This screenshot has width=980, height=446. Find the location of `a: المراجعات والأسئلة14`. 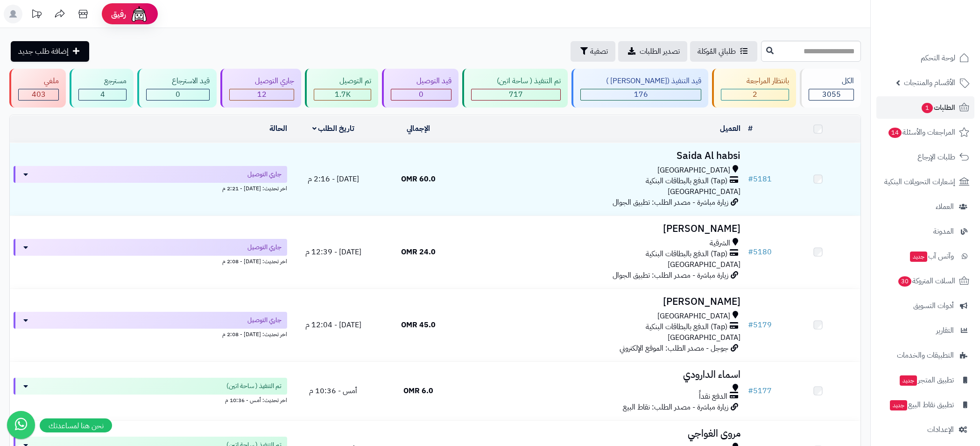

a: المراجعات والأسئلة14 is located at coordinates (925, 132).